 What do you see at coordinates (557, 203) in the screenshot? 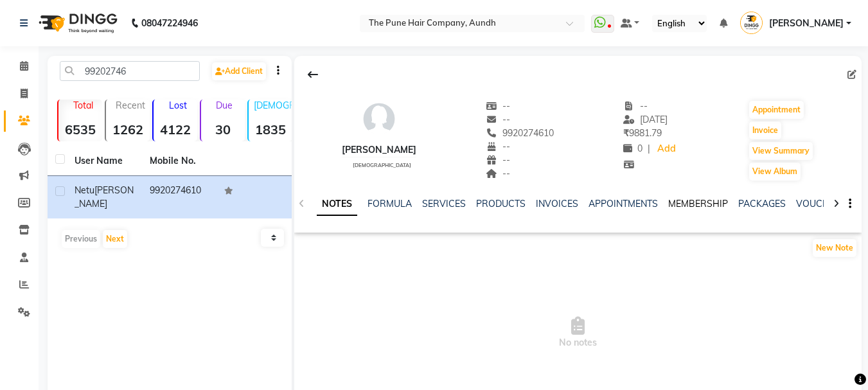
I see `a: INVOICES` at bounding box center [557, 203].